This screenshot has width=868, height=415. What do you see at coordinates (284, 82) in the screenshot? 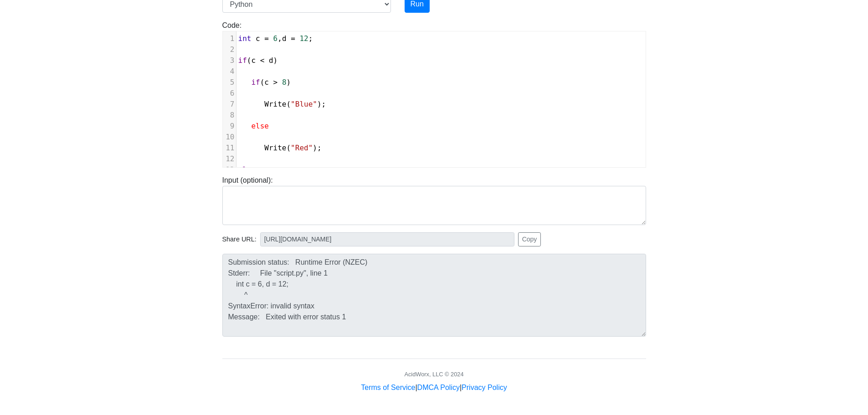
I see `span: 8` at bounding box center [284, 82].